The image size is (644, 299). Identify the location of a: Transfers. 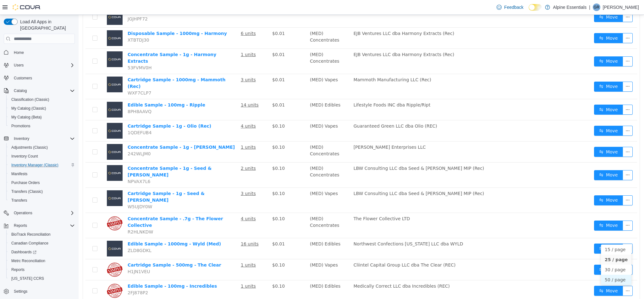
(19, 200).